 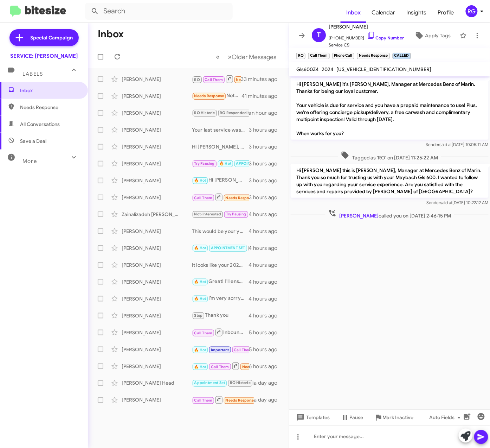 What do you see at coordinates (447, 418) in the screenshot?
I see `button: Auto Fields` at bounding box center [447, 418].